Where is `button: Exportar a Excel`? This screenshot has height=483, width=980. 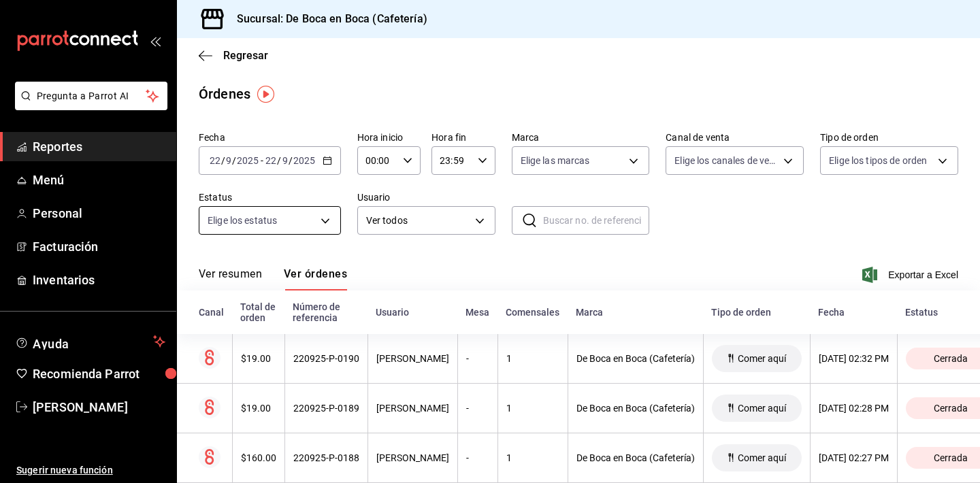 button: Exportar a Excel is located at coordinates (911, 275).